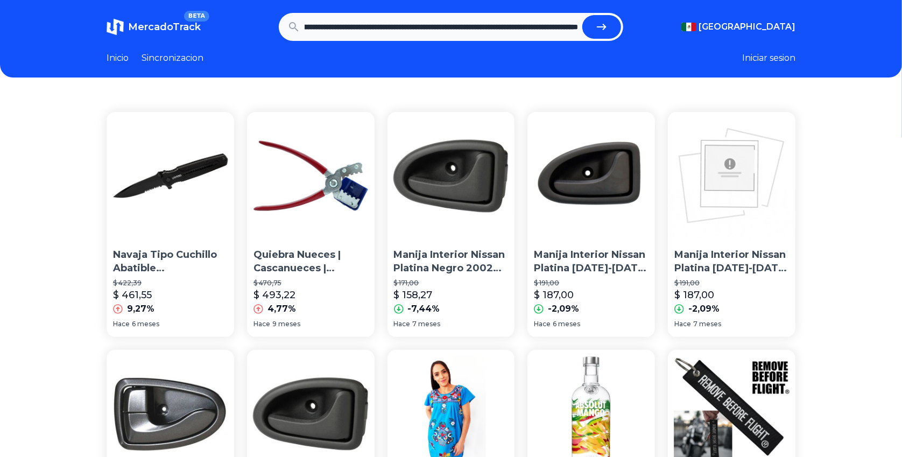 The width and height of the screenshot is (902, 457). I want to click on img: MercadoTrack, so click(115, 27).